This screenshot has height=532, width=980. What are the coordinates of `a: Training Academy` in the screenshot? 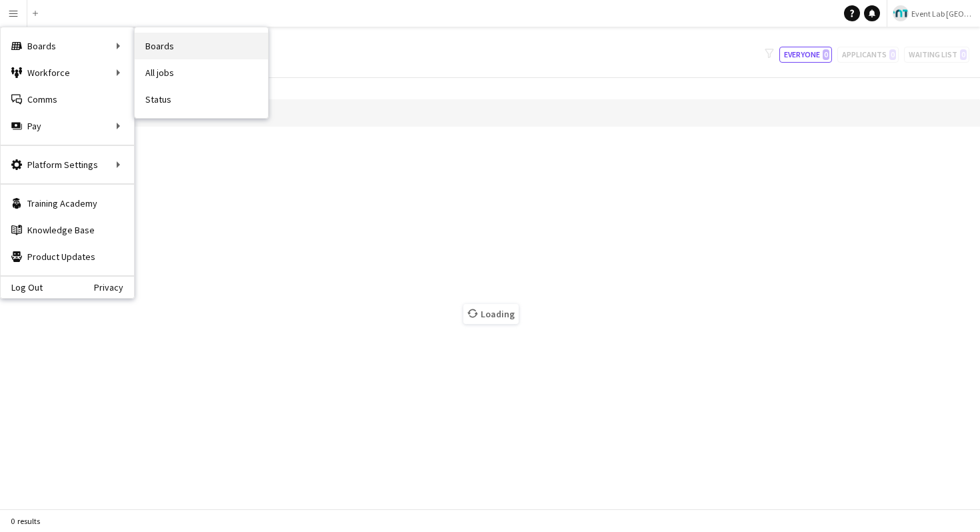 It's located at (67, 203).